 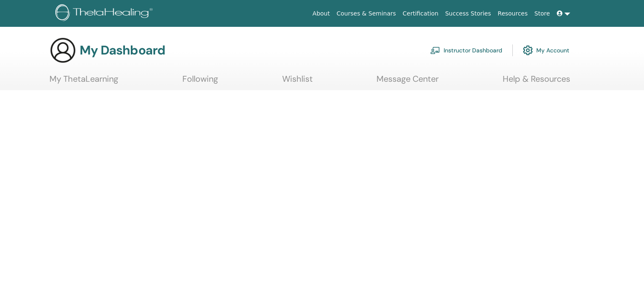 I want to click on h3: My Dashboard, so click(x=122, y=50).